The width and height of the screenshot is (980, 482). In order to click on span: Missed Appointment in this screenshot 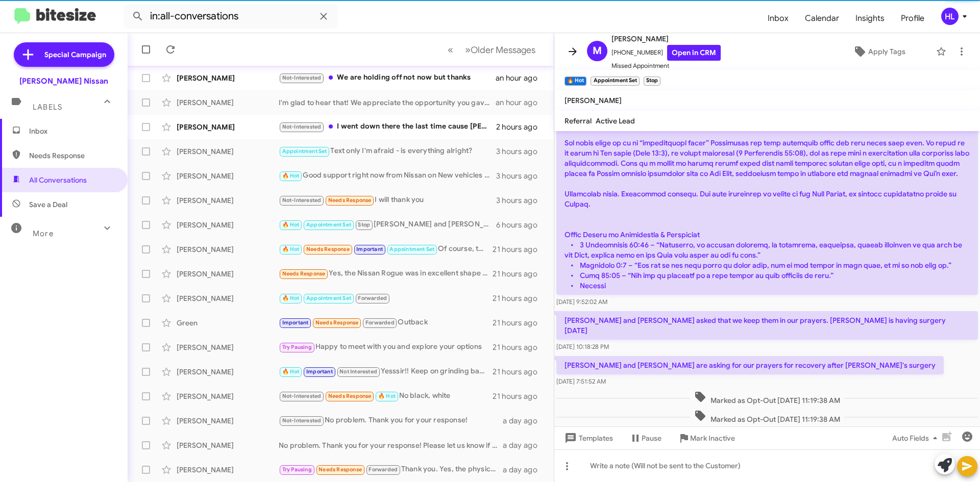, I will do `click(666, 65)`.